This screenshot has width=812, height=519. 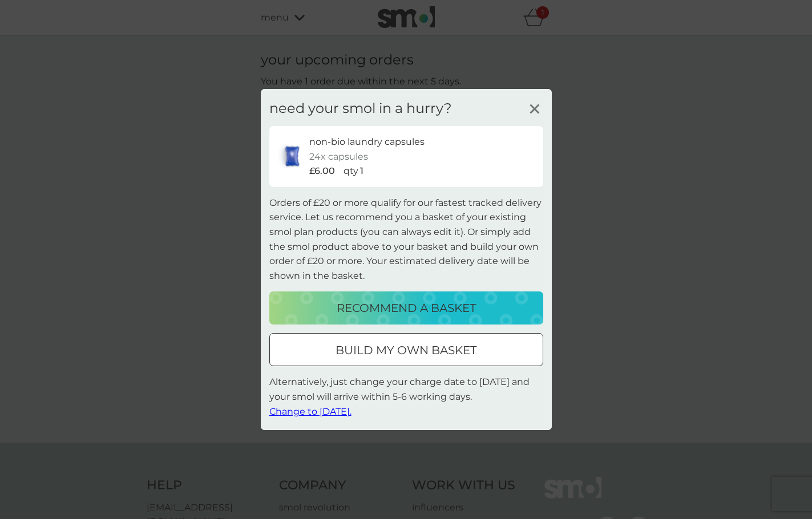 I want to click on h3: need your smol in a hurry?, so click(x=361, y=108).